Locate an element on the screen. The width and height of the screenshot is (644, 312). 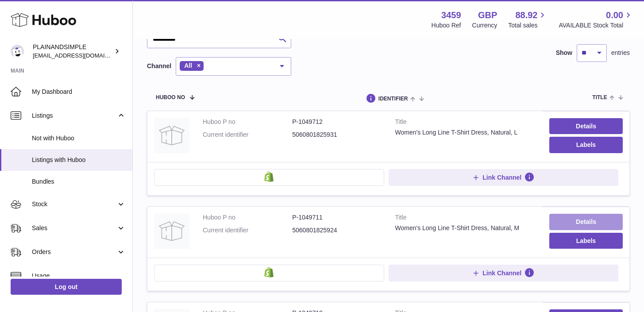
a: 88.92 Total sales is located at coordinates (527, 19).